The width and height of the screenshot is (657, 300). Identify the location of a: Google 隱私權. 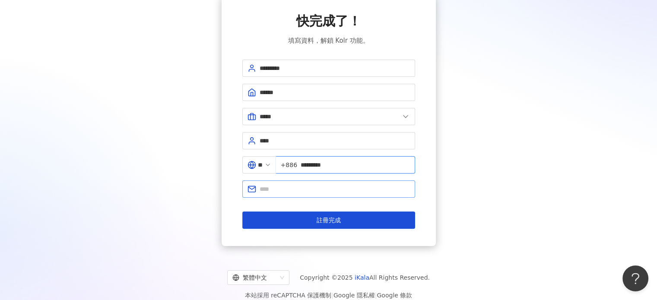
(354, 295).